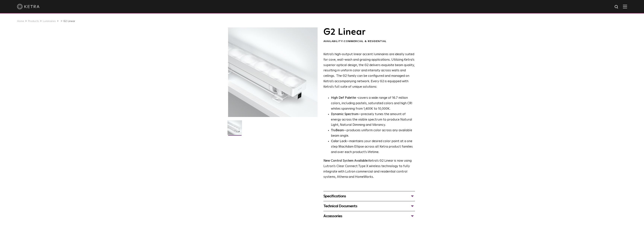  What do you see at coordinates (235, 129) in the screenshot?
I see `img: G2-Linear-2021-Web-Square` at bounding box center [235, 129].